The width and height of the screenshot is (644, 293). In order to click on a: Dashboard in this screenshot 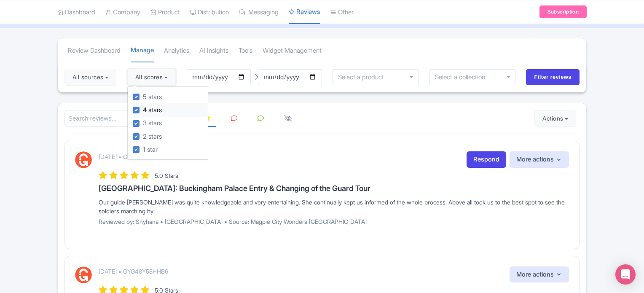, I will do `click(76, 12)`.